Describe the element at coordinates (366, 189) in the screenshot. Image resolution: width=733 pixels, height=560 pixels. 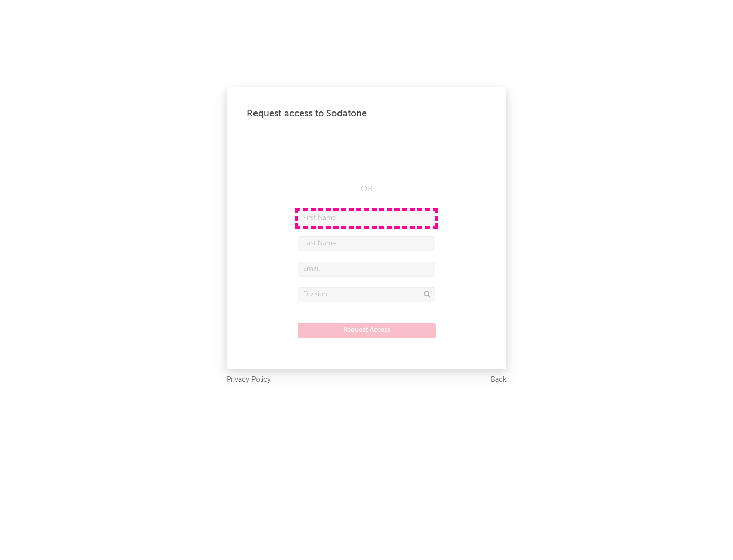
I see `div: OR` at that location.